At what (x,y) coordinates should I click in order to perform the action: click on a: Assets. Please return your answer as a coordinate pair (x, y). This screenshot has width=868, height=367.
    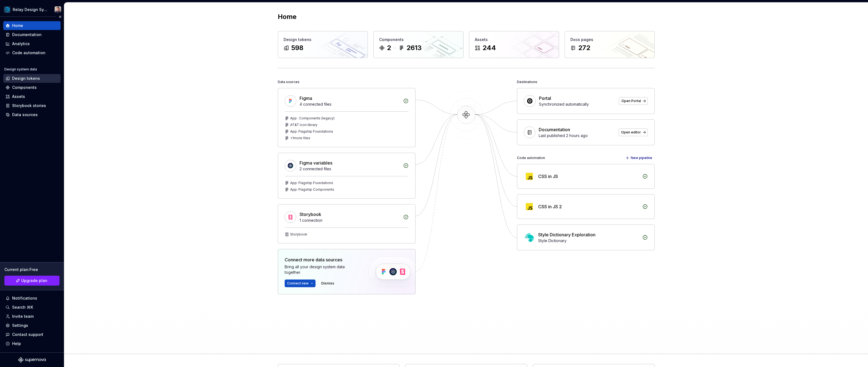
    Looking at the image, I should click on (32, 96).